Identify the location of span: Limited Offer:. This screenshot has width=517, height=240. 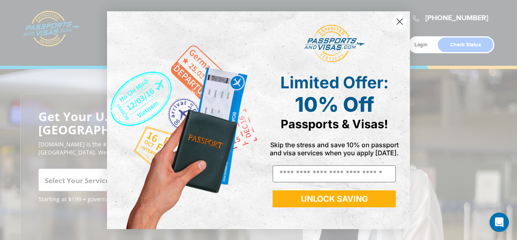
(334, 82).